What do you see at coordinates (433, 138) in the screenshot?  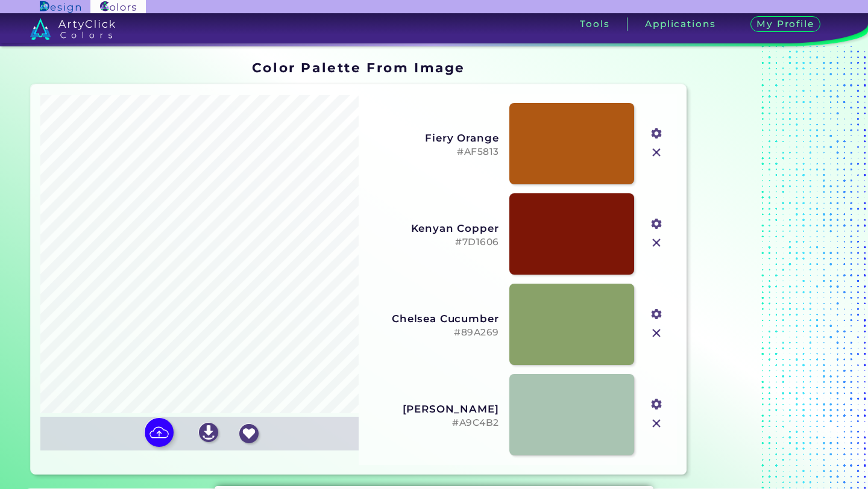 I see `h3: Fiery Orange` at bounding box center [433, 138].